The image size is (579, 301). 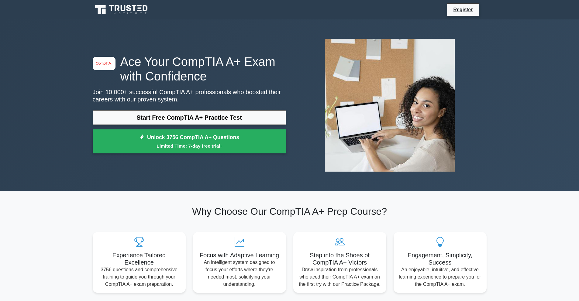 I want to click on p: Draw inspiration from professionals who aced their CompTIA A+ exam on the first try with our Prac..., so click(x=340, y=277).